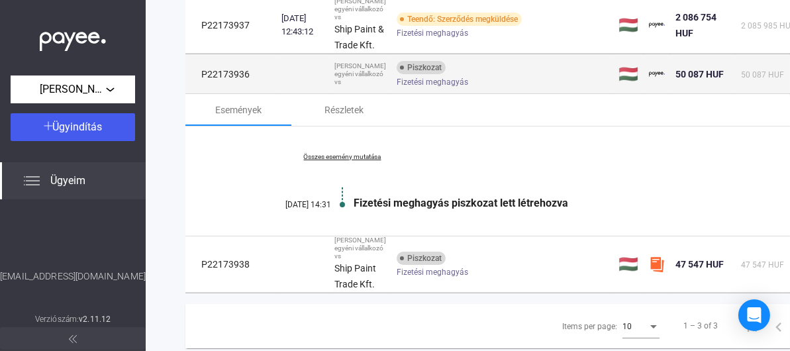  Describe the element at coordinates (238, 110) in the screenshot. I see `div: Események` at that location.